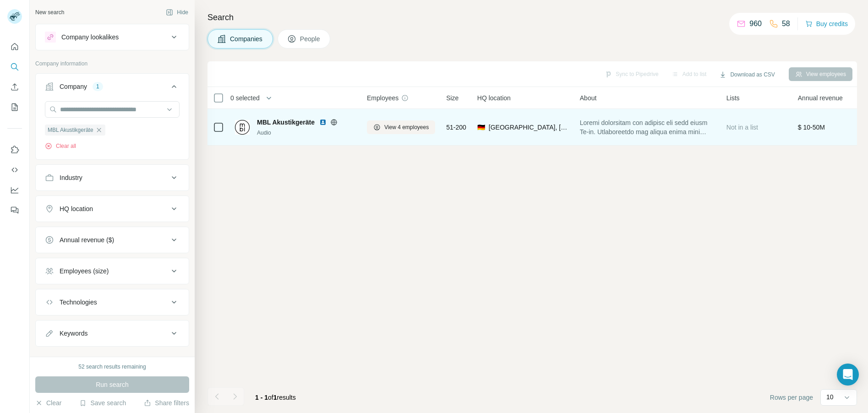 The height and width of the screenshot is (413, 868). I want to click on span: Companies, so click(246, 39).